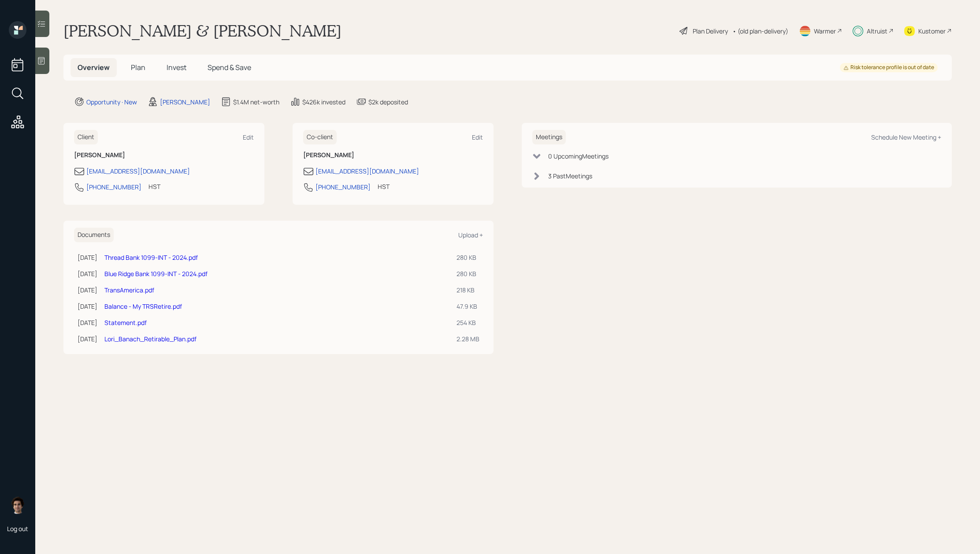 Image resolution: width=980 pixels, height=554 pixels. Describe the element at coordinates (143, 306) in the screenshot. I see `a: Balance - My TRSRetire.pdf` at that location.